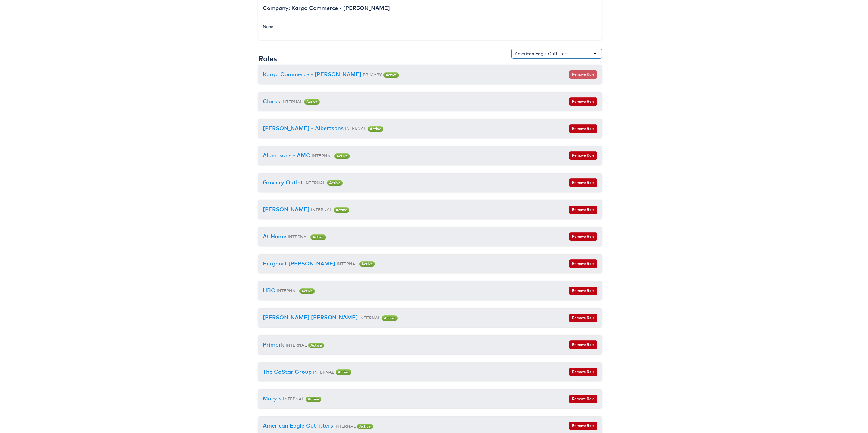 The width and height of the screenshot is (868, 433). I want to click on a: Clarks, so click(272, 101).